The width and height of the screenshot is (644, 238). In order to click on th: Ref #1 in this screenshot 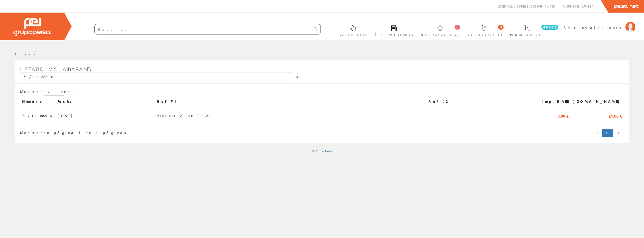, I will do `click(290, 101)`.